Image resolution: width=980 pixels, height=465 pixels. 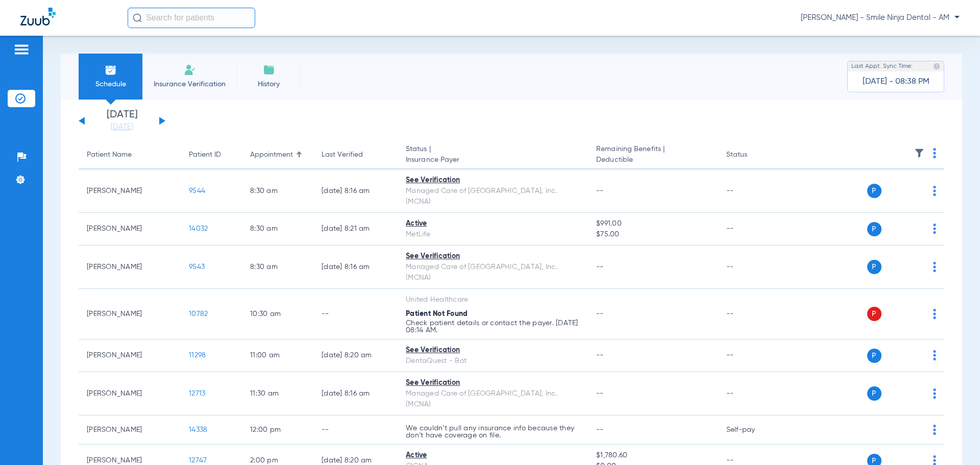 What do you see at coordinates (493, 234) in the screenshot?
I see `div: MetLife` at bounding box center [493, 234].